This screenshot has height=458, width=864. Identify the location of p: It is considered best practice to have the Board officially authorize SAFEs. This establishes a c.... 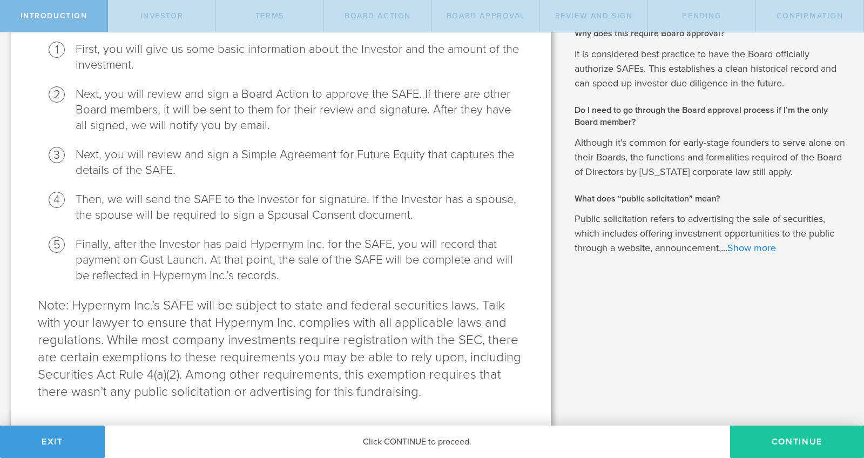
(712, 69).